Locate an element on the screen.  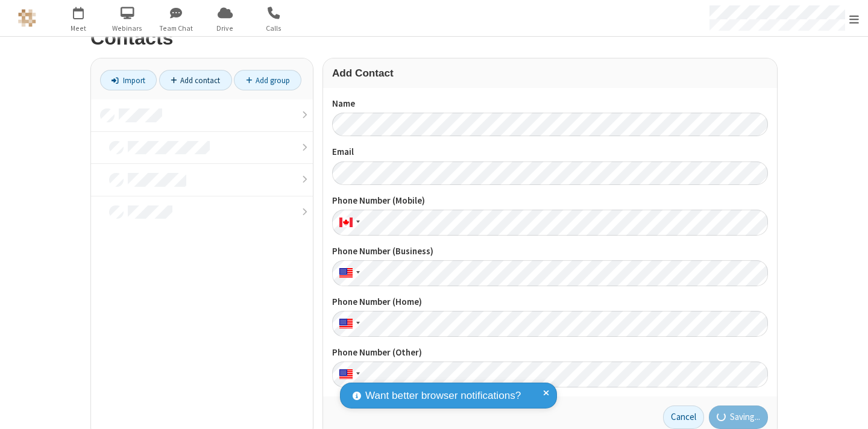
span: Team Chat is located at coordinates (176, 28).